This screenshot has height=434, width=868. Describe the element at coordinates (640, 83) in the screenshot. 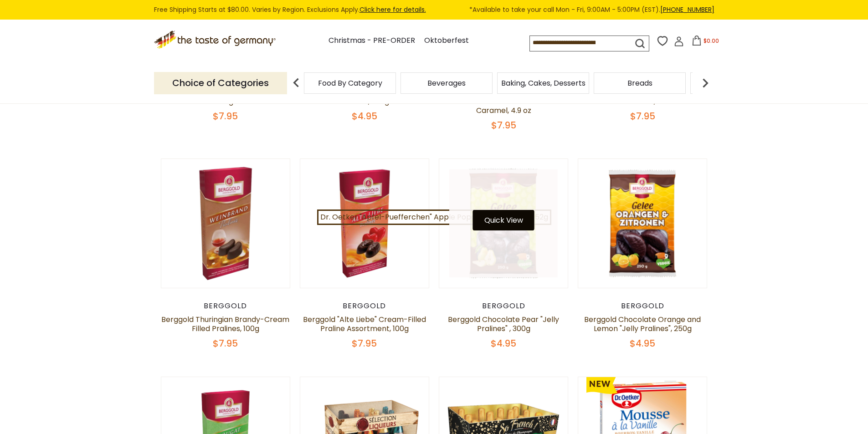

I see `span: Breads` at that location.